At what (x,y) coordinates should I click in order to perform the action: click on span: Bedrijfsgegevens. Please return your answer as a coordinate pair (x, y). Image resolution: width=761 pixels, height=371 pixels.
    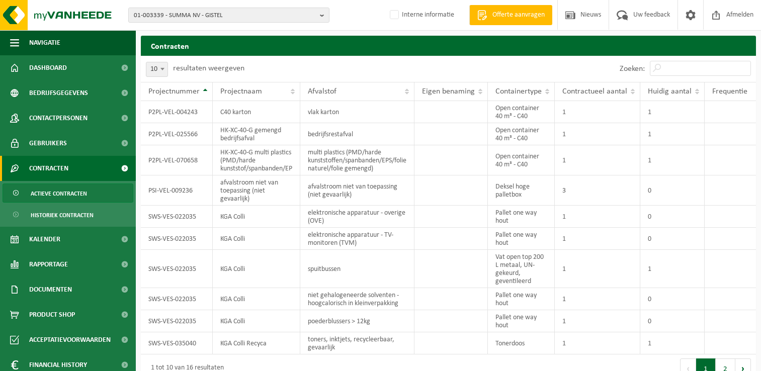
    Looking at the image, I should click on (58, 93).